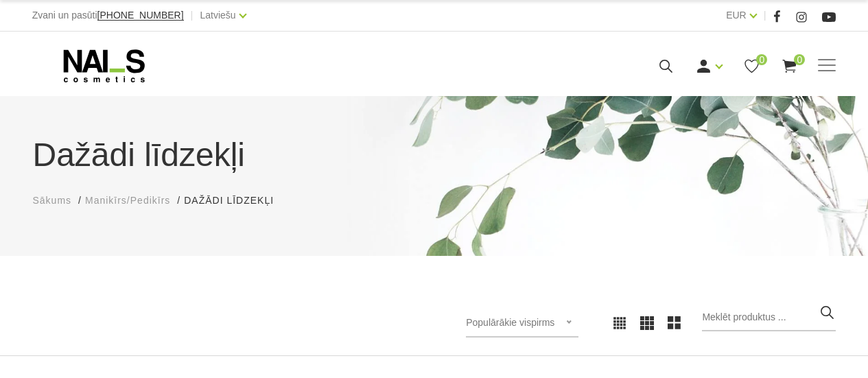 This screenshot has width=868, height=378. Describe the element at coordinates (235, 200) in the screenshot. I see `li: Dažādi līdzekļi` at that location.